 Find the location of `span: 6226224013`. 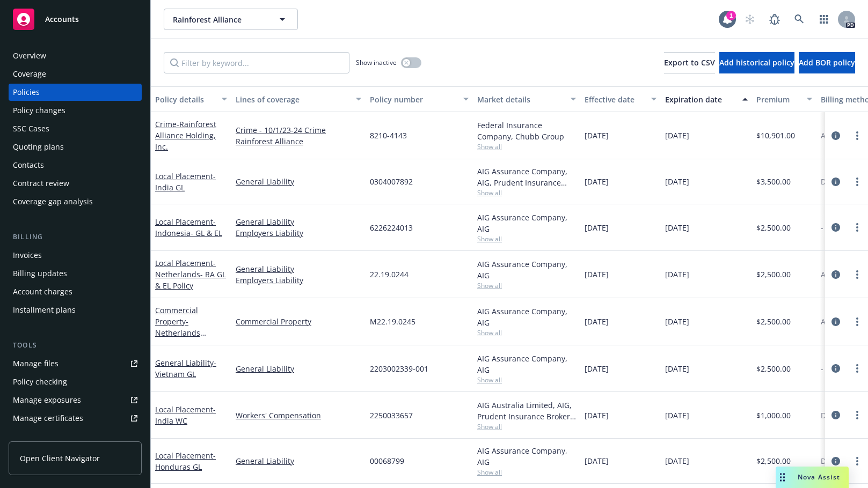

span: 6226224013 is located at coordinates (391, 227).